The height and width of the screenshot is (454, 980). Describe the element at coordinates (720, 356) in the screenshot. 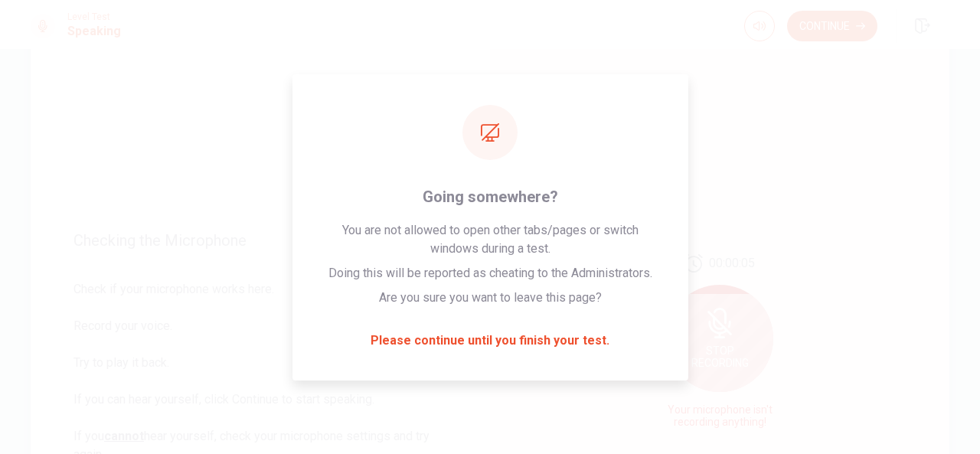

I see `span: Stop Recording` at that location.